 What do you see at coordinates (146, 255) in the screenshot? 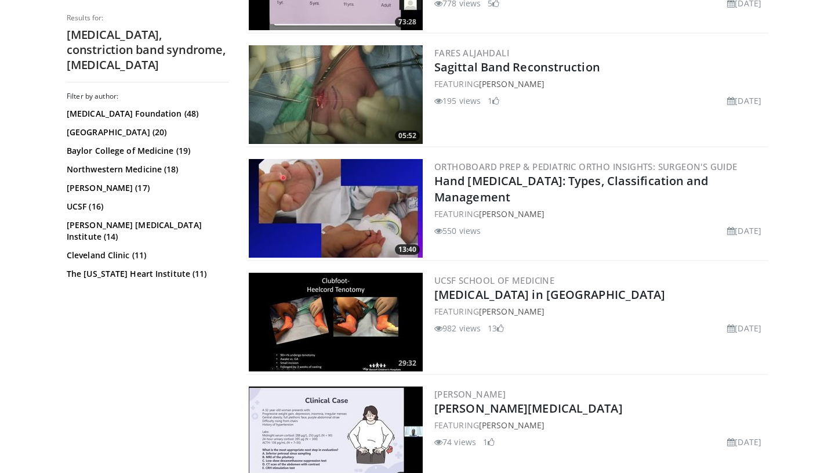
I see `a: Cleveland Clinic (11)` at bounding box center [146, 255].